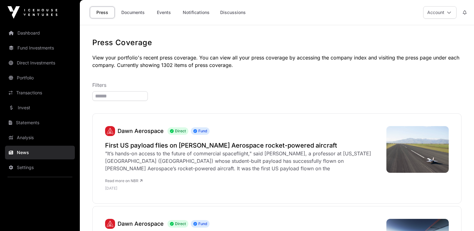 This screenshot has width=474, height=231. What do you see at coordinates (418, 150) in the screenshot?
I see `img: Dawn-Aerospace-Aurora-with-Cal-Poly-Payload-Landed-on-Tawhaki-Runway_5388.jpeg` at bounding box center [418, 150].